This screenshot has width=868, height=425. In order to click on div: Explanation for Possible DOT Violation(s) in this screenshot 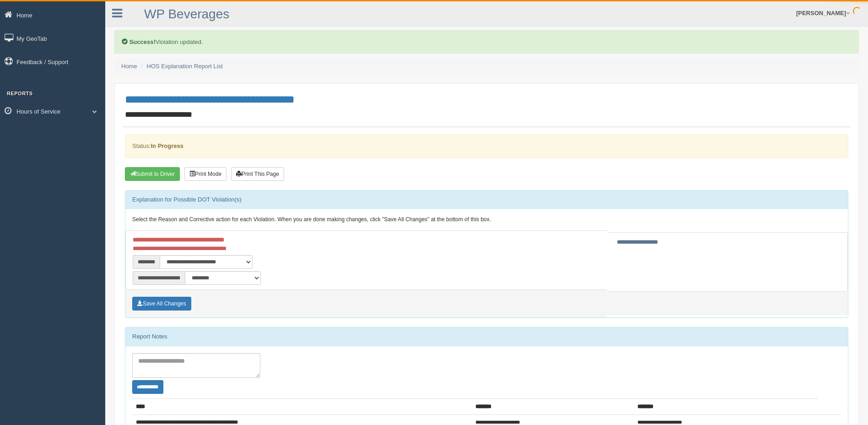, I will do `click(486, 200)`.